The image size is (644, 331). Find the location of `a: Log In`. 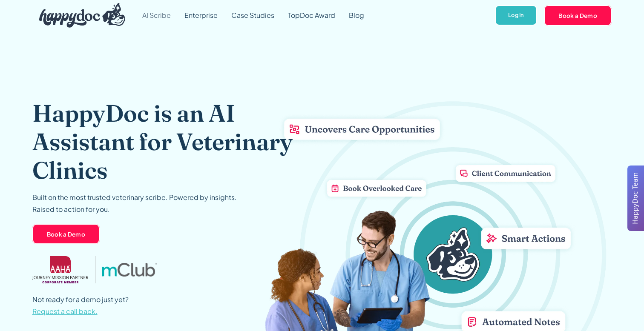

a: Log In is located at coordinates (516, 15).